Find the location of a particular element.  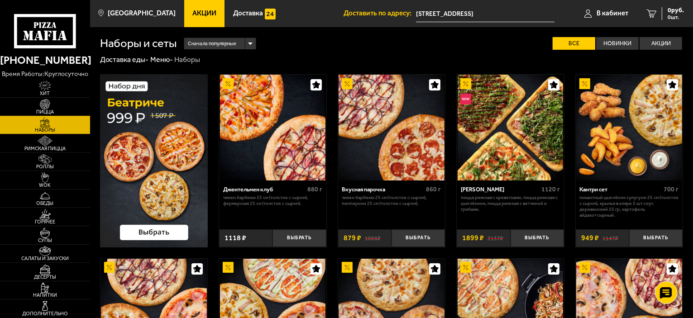

span: 1899 ₽ is located at coordinates (473, 238).